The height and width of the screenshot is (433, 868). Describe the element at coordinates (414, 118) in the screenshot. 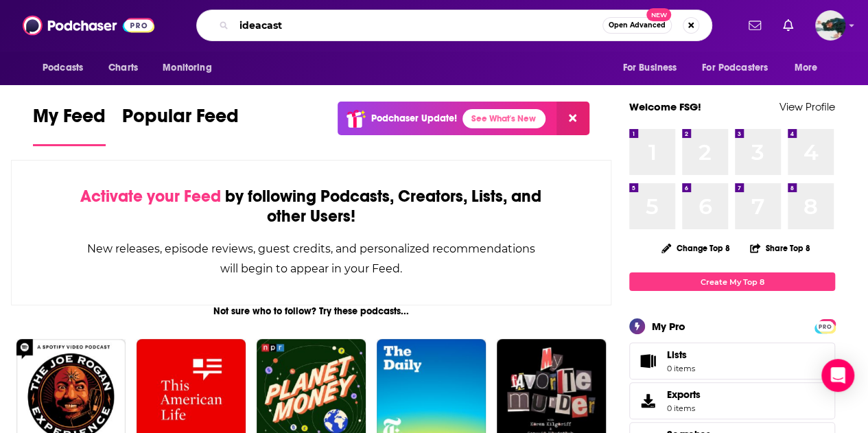

I see `p: Podchaser Update!` at that location.